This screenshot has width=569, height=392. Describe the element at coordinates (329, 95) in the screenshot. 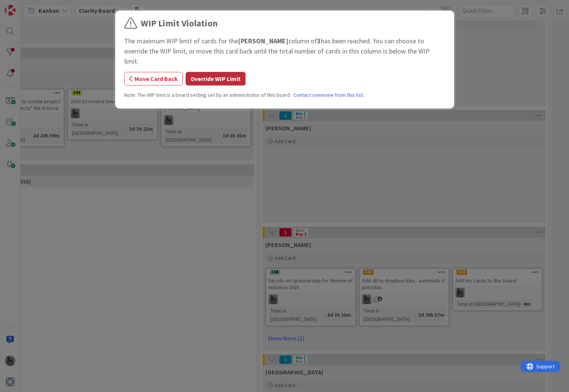

I see `a: Contact someone from this list.` at that location.